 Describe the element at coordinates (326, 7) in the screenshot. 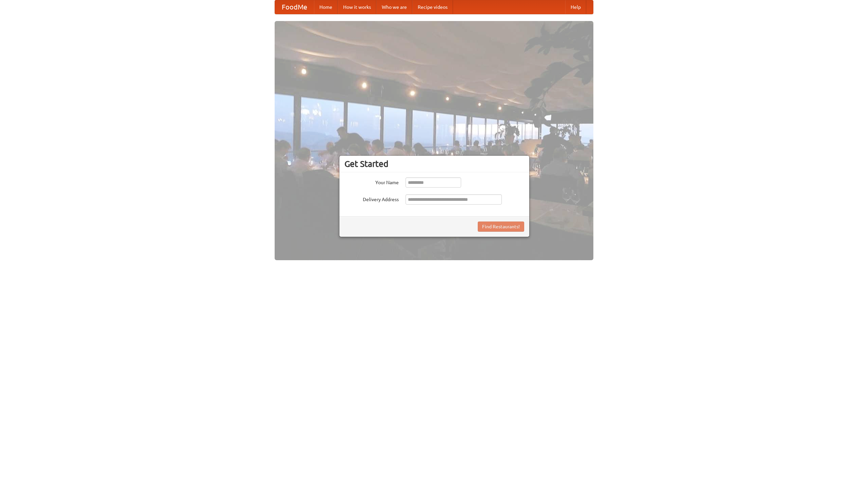

I see `a: Home` at that location.